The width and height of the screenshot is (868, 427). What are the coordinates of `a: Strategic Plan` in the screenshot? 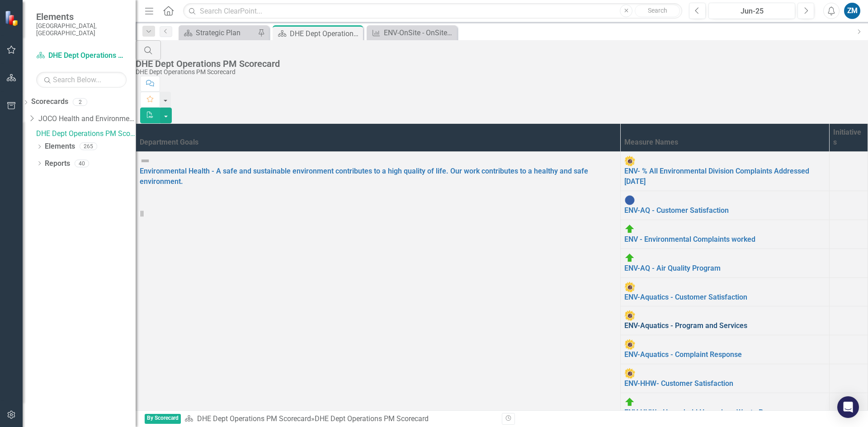 It's located at (218, 33).